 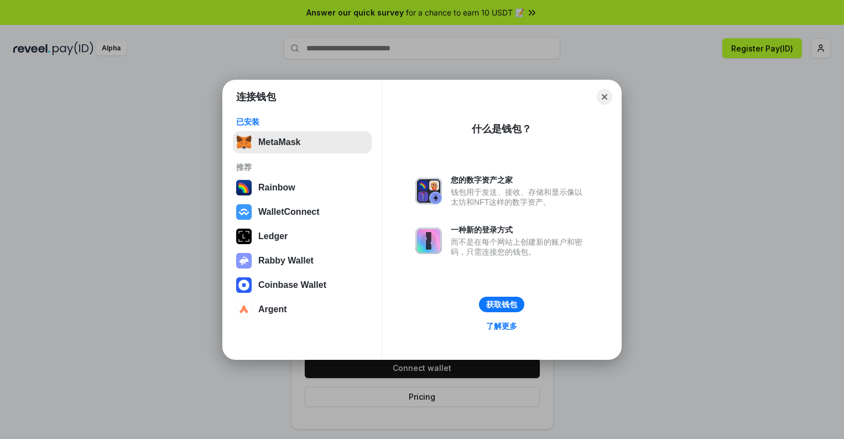 I want to click on button: Ledger, so click(x=302, y=236).